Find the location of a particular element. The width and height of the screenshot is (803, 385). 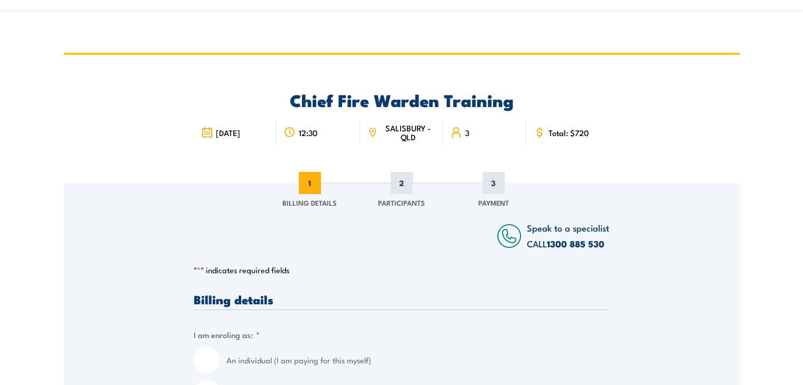

a: 1300 885 530 is located at coordinates (576, 244).